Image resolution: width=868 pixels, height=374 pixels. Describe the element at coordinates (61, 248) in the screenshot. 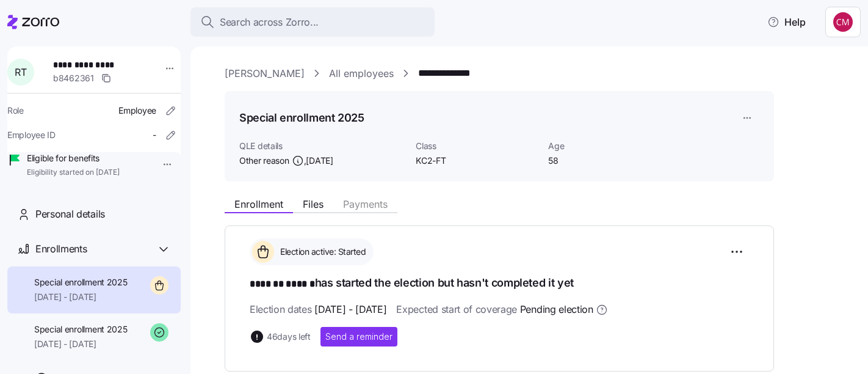

I see `span: Enrollments` at that location.